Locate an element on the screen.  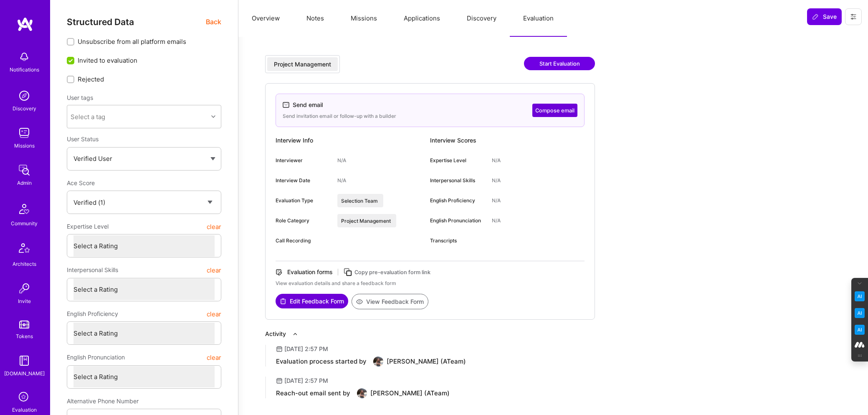
div: Send email is located at coordinates (308, 105).